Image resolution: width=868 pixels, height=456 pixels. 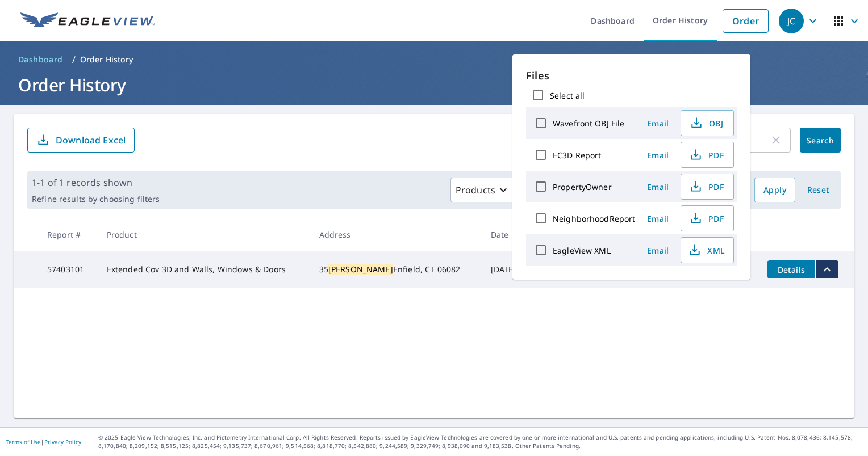 What do you see at coordinates (706, 250) in the screenshot?
I see `span: XML` at bounding box center [706, 250].